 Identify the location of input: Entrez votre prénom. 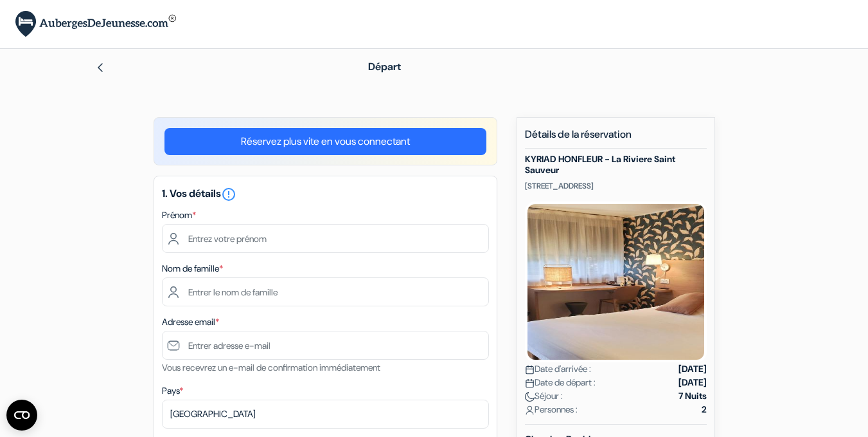
(325, 238).